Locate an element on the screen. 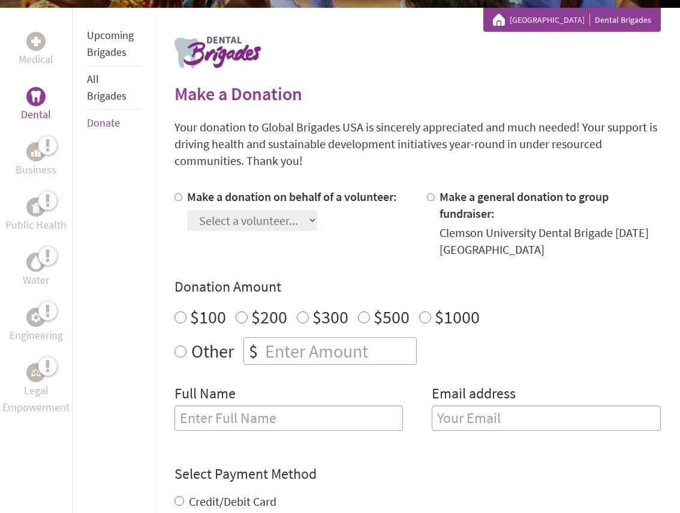  a: DentalDental is located at coordinates (36, 105).